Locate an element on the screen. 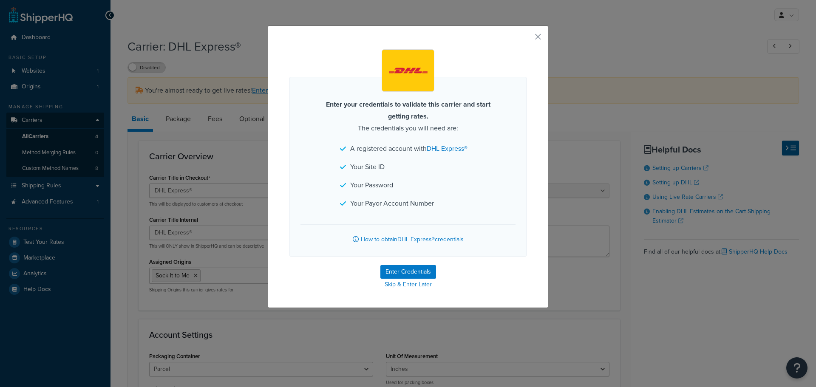 This screenshot has height=387, width=816. li: Your Payor Account Number is located at coordinates (408, 204).